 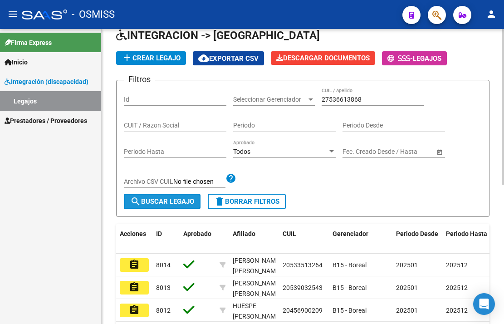 What do you see at coordinates (228, 58) in the screenshot?
I see `span: Exportar CSV` at bounding box center [228, 58].